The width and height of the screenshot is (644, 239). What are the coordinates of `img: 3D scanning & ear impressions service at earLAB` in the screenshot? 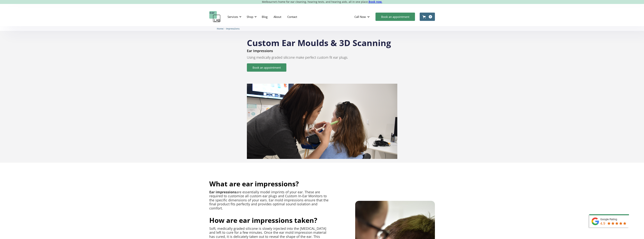 It's located at (322, 121).